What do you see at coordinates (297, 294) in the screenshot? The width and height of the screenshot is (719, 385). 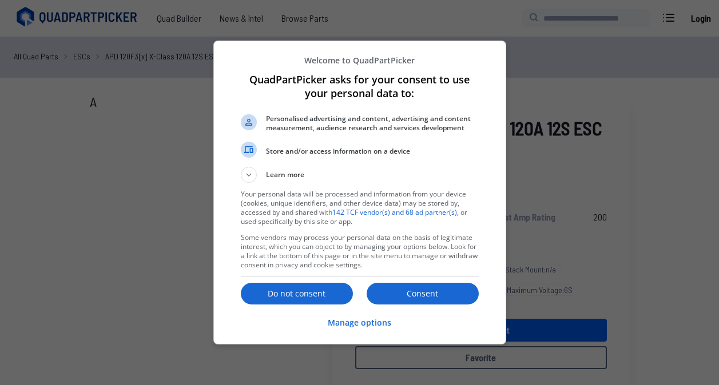 I see `button: Do not consent` at bounding box center [297, 294].